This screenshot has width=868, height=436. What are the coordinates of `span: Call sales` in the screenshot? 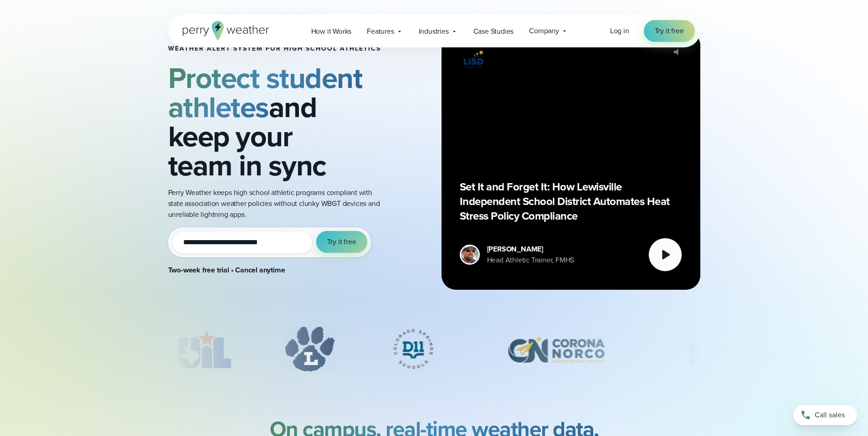 It's located at (830, 415).